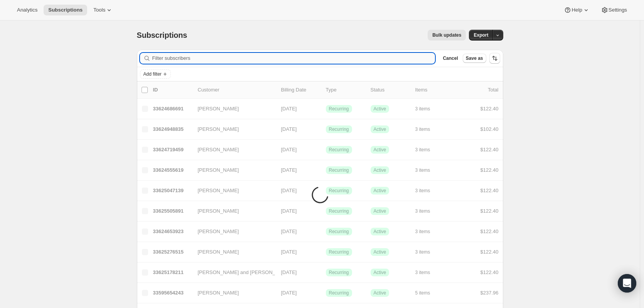 The image size is (644, 308). I want to click on button: Analytics, so click(27, 10).